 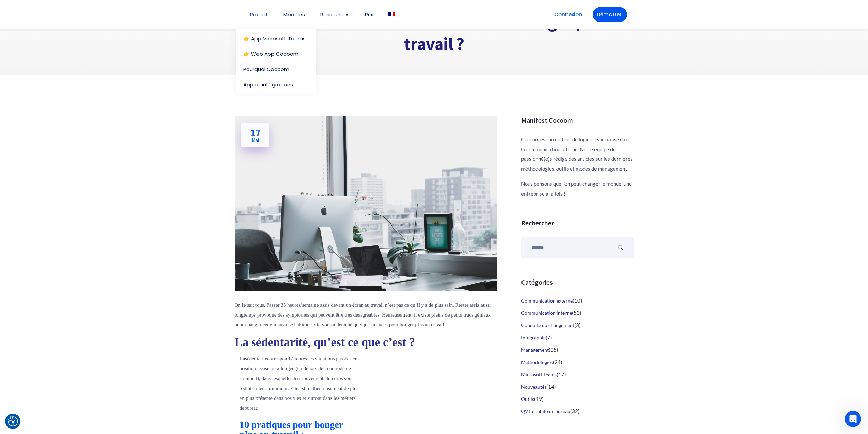 What do you see at coordinates (577, 337) in the screenshot?
I see `li: (7)` at bounding box center [577, 337].